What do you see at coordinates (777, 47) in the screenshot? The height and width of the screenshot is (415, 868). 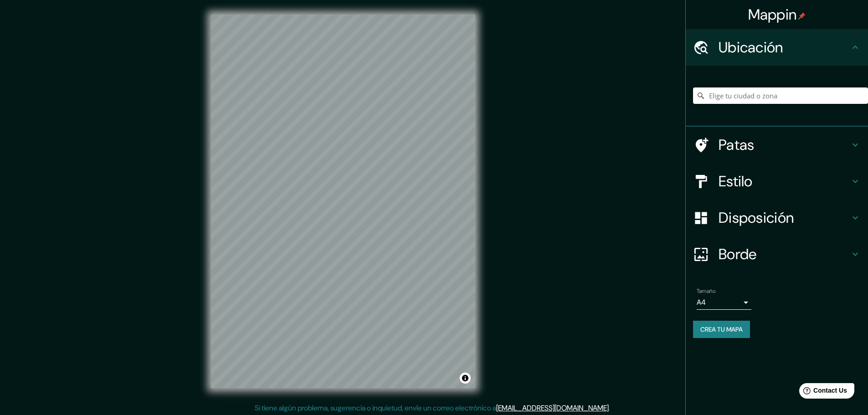 I see `div: Ubicación` at bounding box center [777, 47].